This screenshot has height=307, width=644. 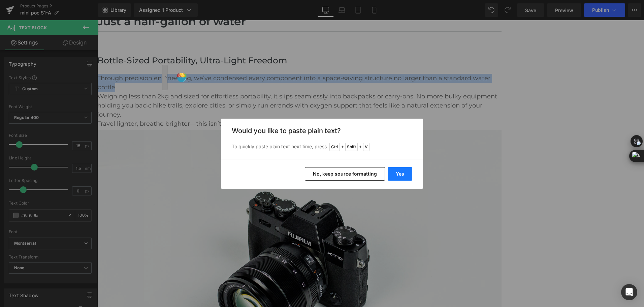 What do you see at coordinates (629, 292) in the screenshot?
I see `div: Open Intercom Messenger` at bounding box center [629, 292].